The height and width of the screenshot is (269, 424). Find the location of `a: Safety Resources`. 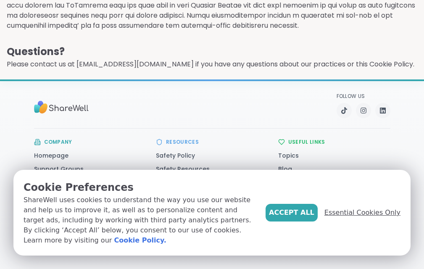

a: Safety Resources is located at coordinates (183, 169).